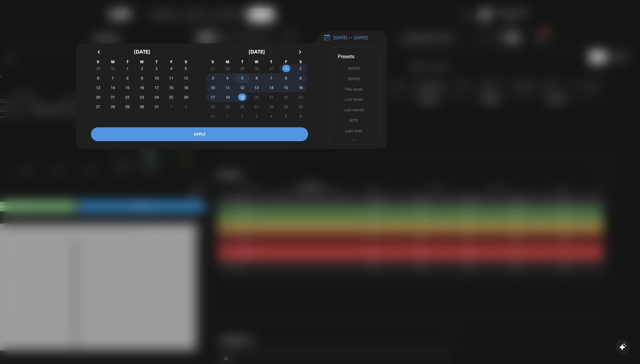  What do you see at coordinates (353, 141) in the screenshot?
I see `button: YTD` at bounding box center [353, 141].